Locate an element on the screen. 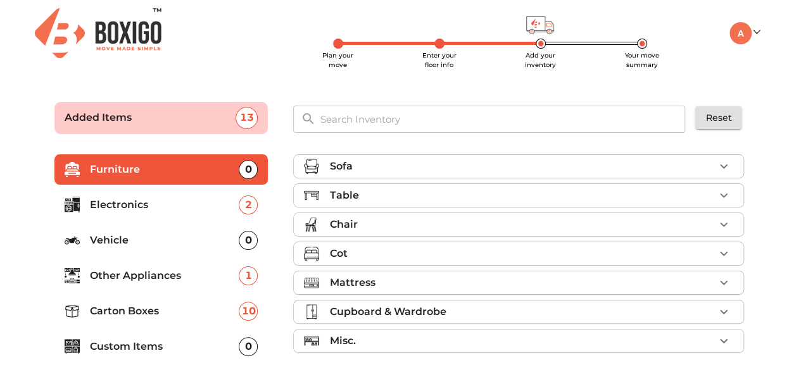 The height and width of the screenshot is (370, 801). img: table is located at coordinates (311, 196).